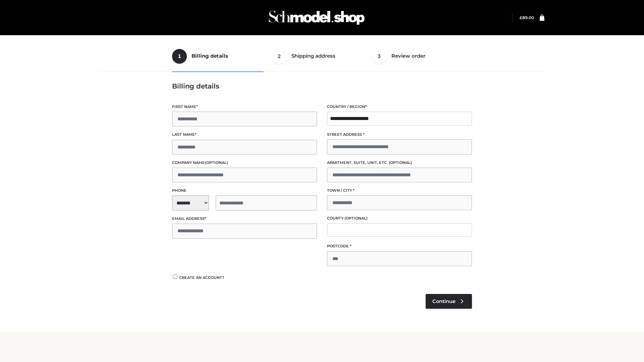 The image size is (644, 362). I want to click on label: Town / City, so click(400, 190).